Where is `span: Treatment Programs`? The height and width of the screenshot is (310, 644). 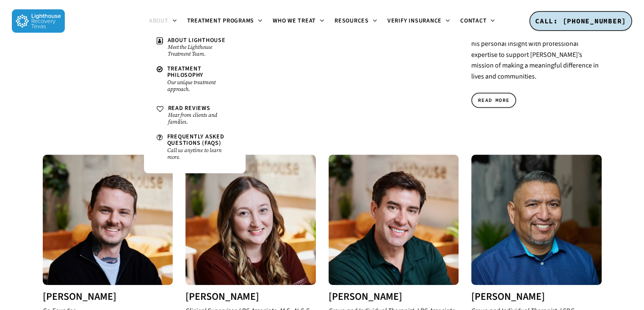
span: Treatment Programs is located at coordinates (221, 21).